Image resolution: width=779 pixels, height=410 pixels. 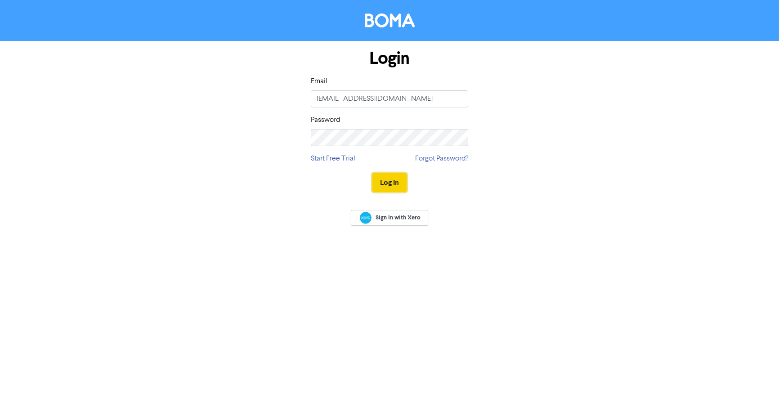 I want to click on img: Xero logo, so click(x=366, y=218).